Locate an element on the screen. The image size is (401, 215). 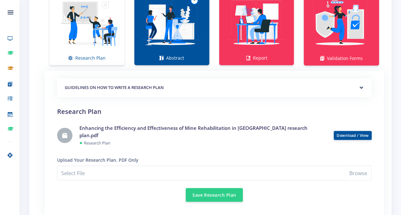
a: Download / View is located at coordinates (353, 135).